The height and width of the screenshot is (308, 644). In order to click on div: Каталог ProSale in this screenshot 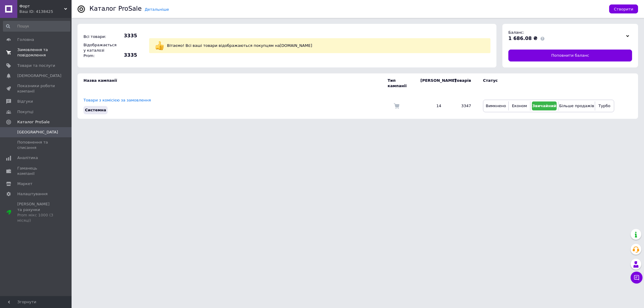, I will do `click(116, 9)`.